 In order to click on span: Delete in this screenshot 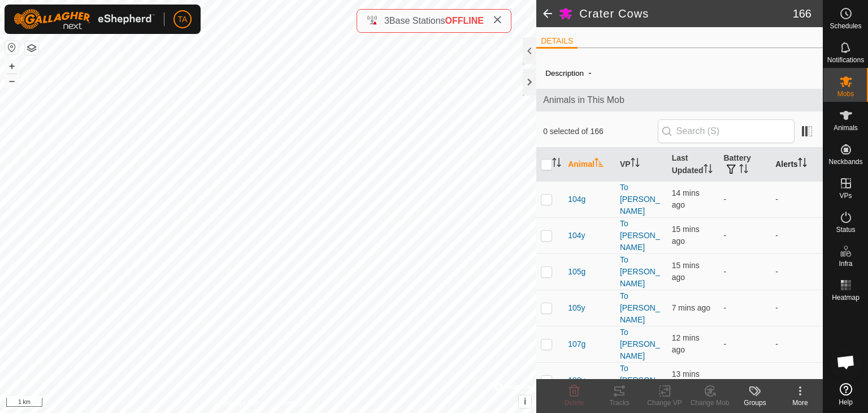, I will do `click(574, 403)`.